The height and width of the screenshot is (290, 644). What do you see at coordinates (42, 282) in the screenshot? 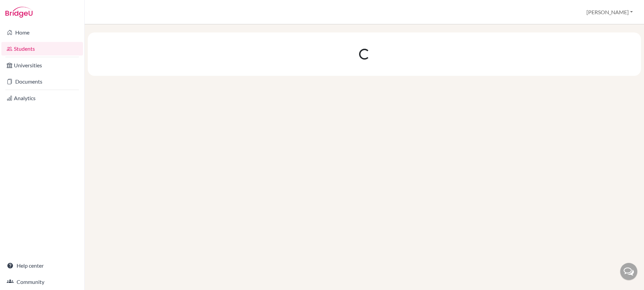
I see `a: Community` at bounding box center [42, 282].